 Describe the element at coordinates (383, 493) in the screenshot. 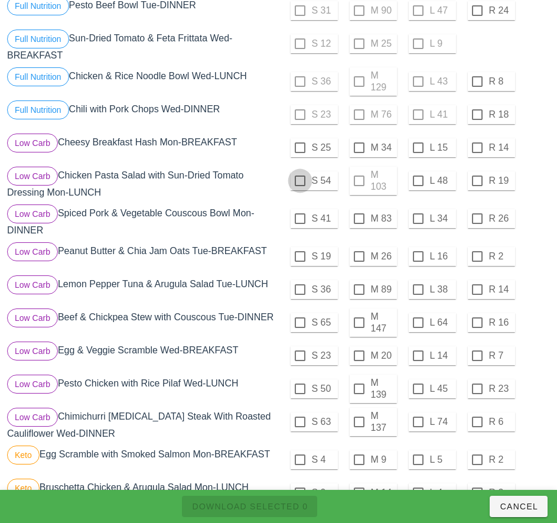

I see `label: M 14` at that location.